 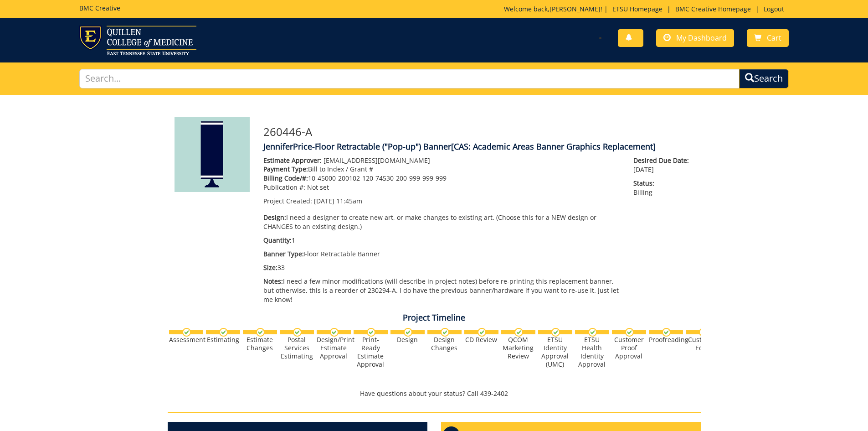 What do you see at coordinates (212, 154) in the screenshot?
I see `img: Product featured image` at bounding box center [212, 154].